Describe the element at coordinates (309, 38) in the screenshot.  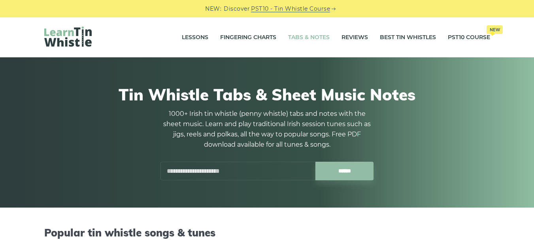
I see `a: Tabs & Notes` at that location.